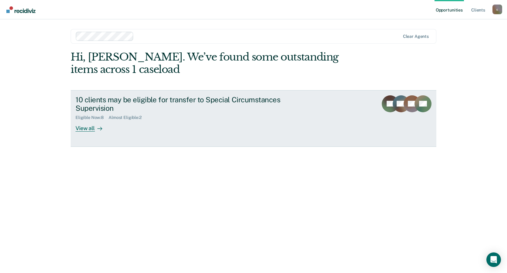 This screenshot has width=507, height=273. I want to click on div: Open Intercom Messenger, so click(493, 260).